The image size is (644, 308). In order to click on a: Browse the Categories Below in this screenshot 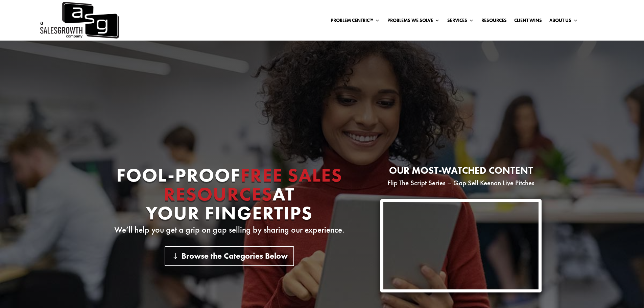, I will do `click(229, 256)`.